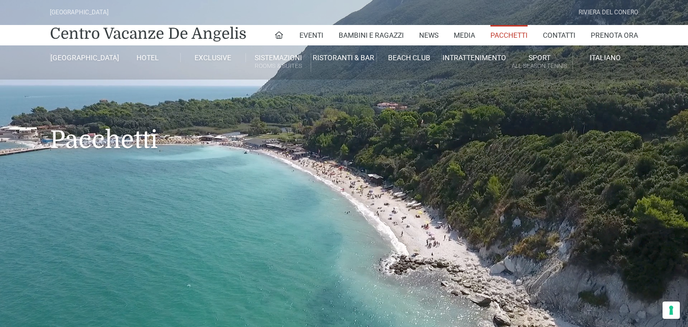 The width and height of the screenshot is (688, 327). What do you see at coordinates (278, 66) in the screenshot?
I see `small: Rooms & Suites` at bounding box center [278, 66].